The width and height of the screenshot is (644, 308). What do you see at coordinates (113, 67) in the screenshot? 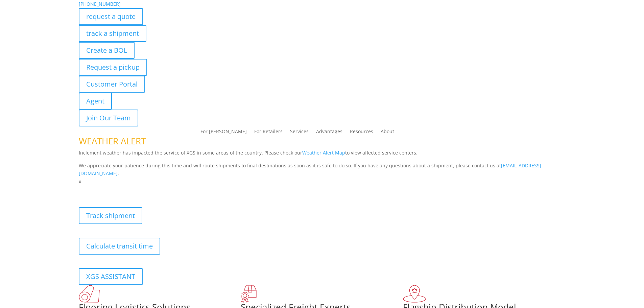
I see `a: Request a pickup` at bounding box center [113, 67].